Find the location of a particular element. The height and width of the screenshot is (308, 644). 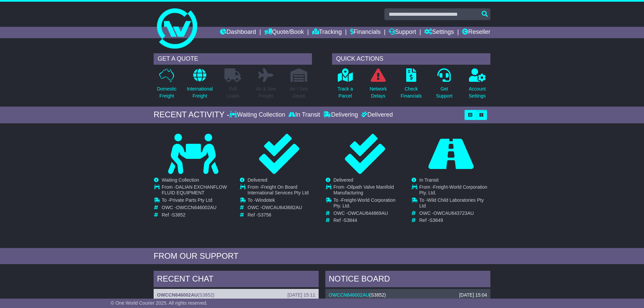

a: Support is located at coordinates (402, 32).